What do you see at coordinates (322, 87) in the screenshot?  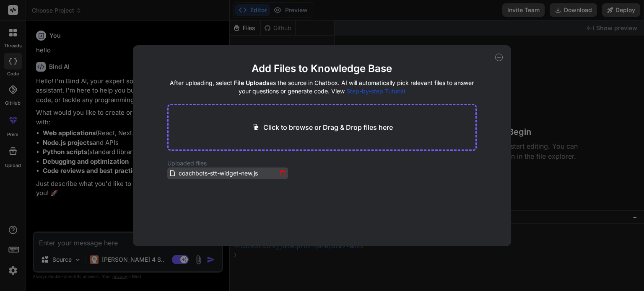 I see `h4: After uploading, select as the source in Chatbox. AI will automatically pick relevant files to an...` at bounding box center [322, 87].